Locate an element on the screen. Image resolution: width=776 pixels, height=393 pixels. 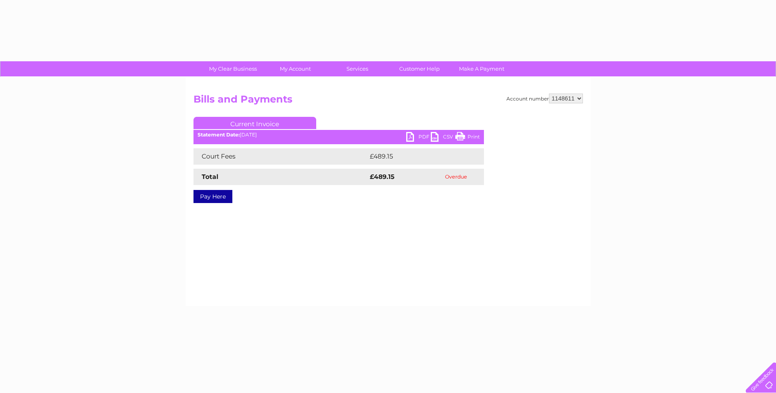
h2: Bills and Payments is located at coordinates (388, 101).